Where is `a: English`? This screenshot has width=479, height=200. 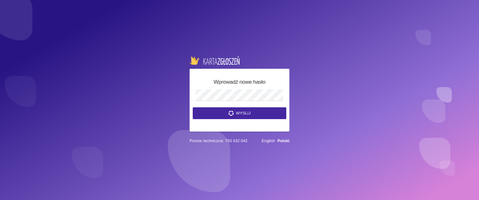 a: English is located at coordinates (268, 141).